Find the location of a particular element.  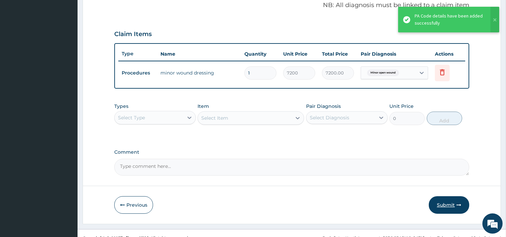

span: Minor open wound is located at coordinates (383, 73).